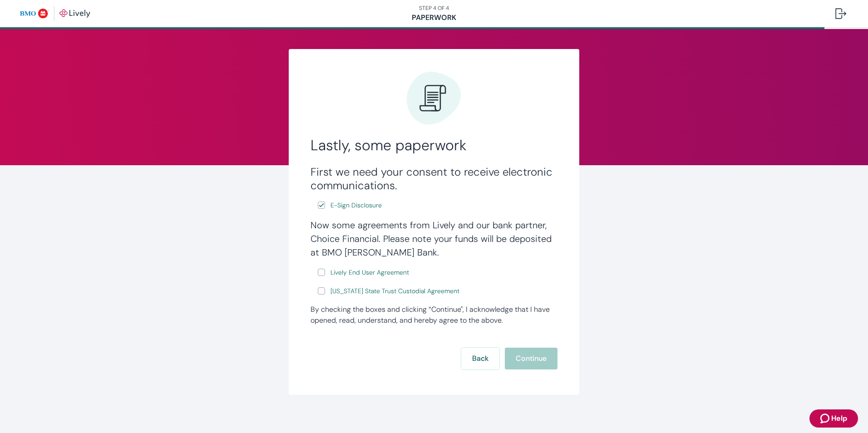 The image size is (868, 433). Describe the element at coordinates (55, 13) in the screenshot. I see `img: Lively` at that location.